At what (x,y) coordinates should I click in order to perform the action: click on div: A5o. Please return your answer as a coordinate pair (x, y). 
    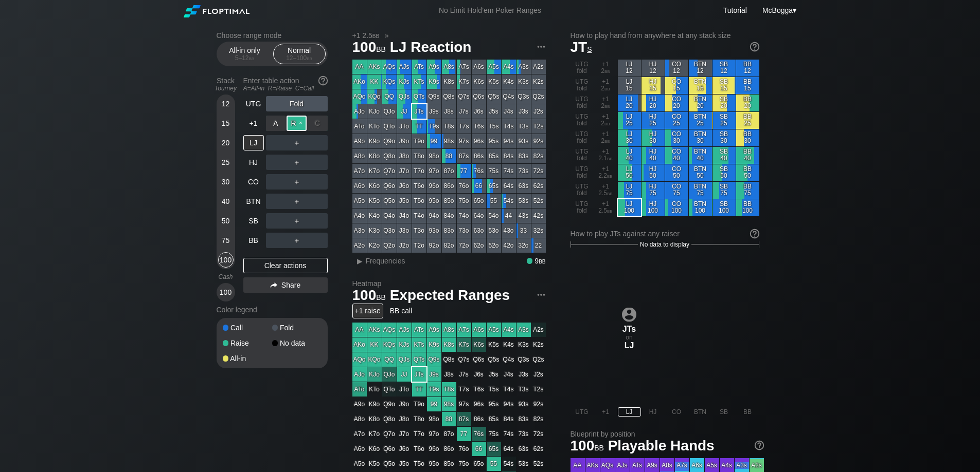
    Looking at the image, I should click on (360, 201).